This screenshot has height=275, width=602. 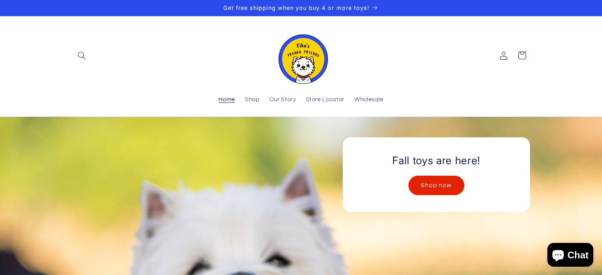 What do you see at coordinates (369, 100) in the screenshot?
I see `span: Wholesale` at bounding box center [369, 100].